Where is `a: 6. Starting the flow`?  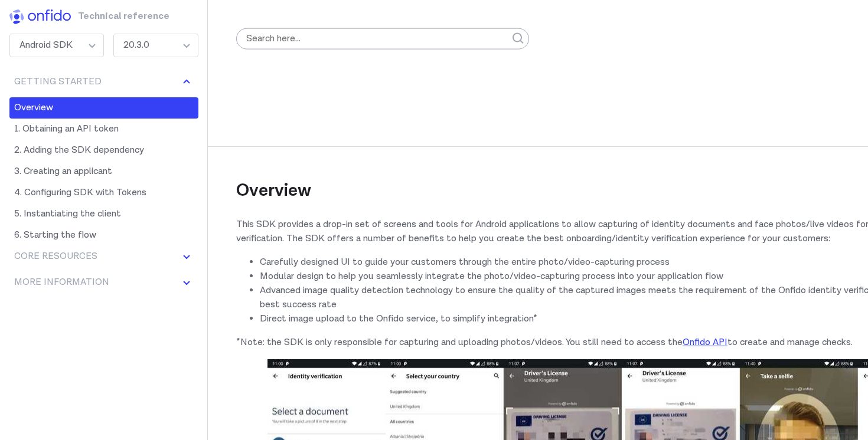 a: 6. Starting the flow is located at coordinates (104, 236).